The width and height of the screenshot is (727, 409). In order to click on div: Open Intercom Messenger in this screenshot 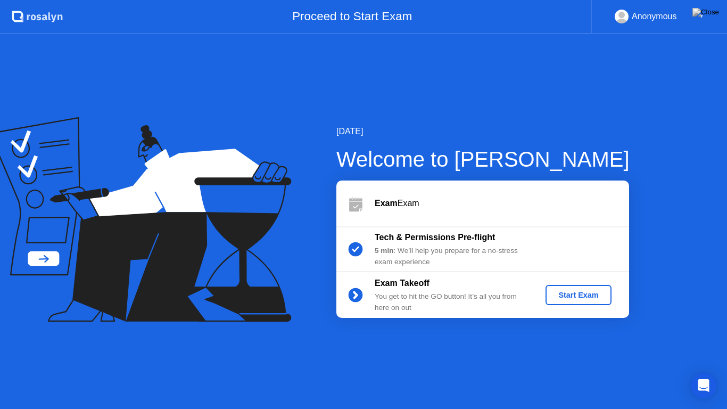, I will do `click(703, 385)`.